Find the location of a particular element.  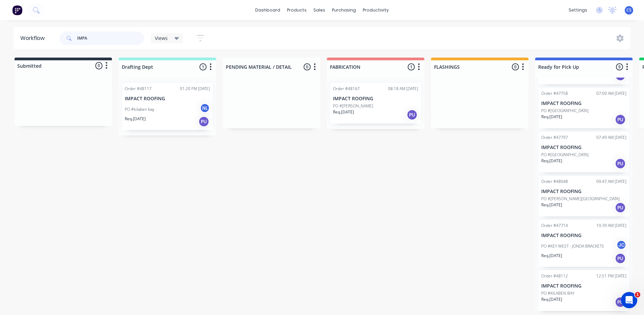

img: Factory is located at coordinates (17, 10).